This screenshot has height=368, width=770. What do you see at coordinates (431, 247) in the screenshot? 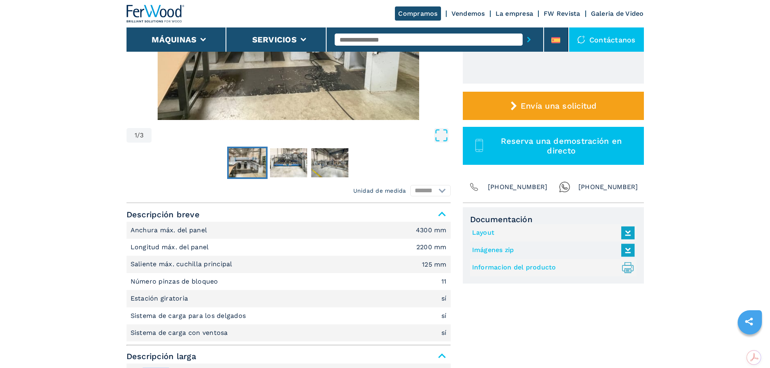
I see `em: 2200 mm` at bounding box center [431, 247].